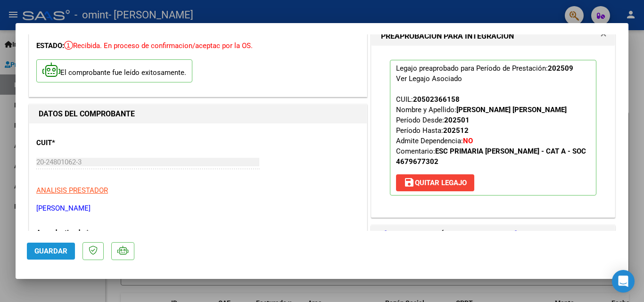 The image size is (644, 302). Describe the element at coordinates (51, 251) in the screenshot. I see `button: Guardar` at that location.